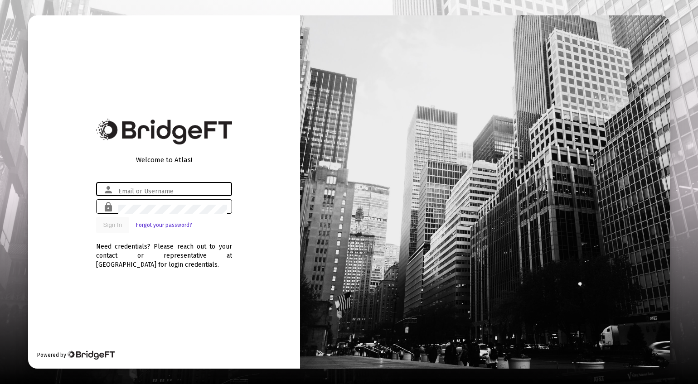  I want to click on a: Forgot your password?, so click(164, 225).